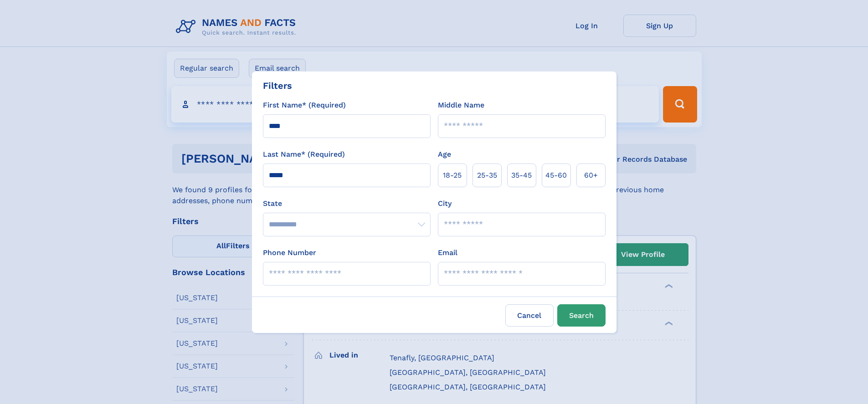 Image resolution: width=868 pixels, height=404 pixels. Describe the element at coordinates (521, 176) in the screenshot. I see `span: 35‑45` at that location.